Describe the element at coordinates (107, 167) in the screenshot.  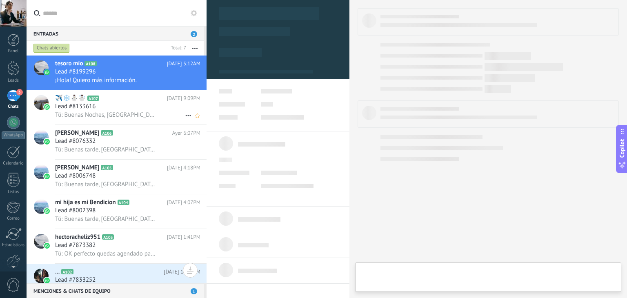
I see `span: A105` at that location.